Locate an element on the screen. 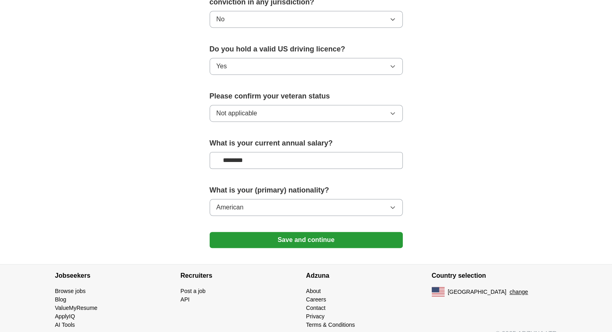 Image resolution: width=612 pixels, height=332 pixels. a: Post a job is located at coordinates (193, 291).